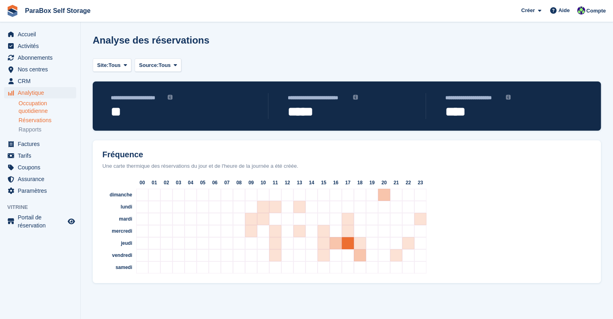 The height and width of the screenshot is (319, 613). I want to click on span: CRM, so click(42, 81).